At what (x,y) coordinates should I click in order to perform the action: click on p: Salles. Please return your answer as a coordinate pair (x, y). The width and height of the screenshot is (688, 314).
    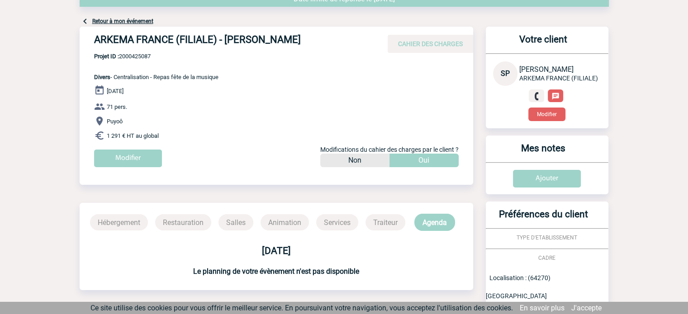
    Looking at the image, I should click on (236, 223).